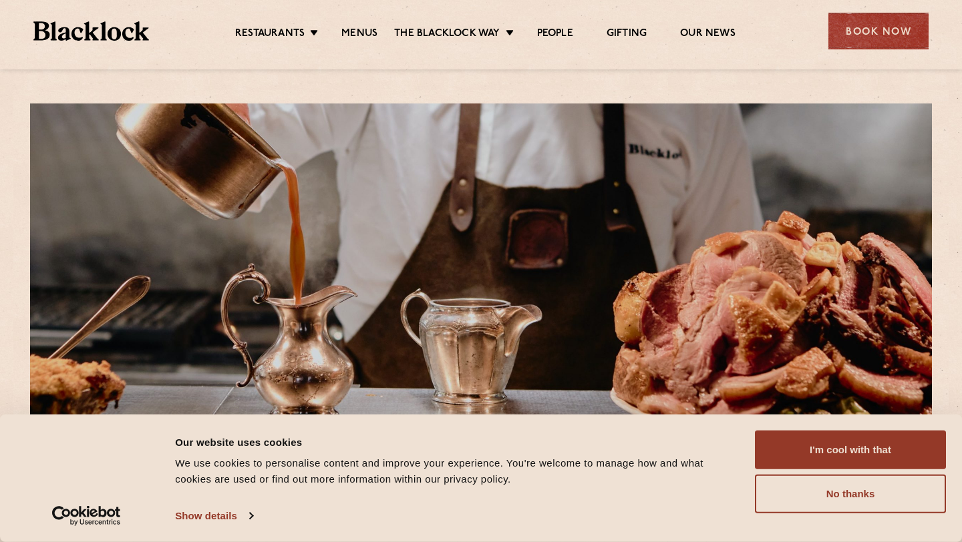 This screenshot has height=542, width=962. Describe the element at coordinates (850, 494) in the screenshot. I see `button: No thanks` at that location.